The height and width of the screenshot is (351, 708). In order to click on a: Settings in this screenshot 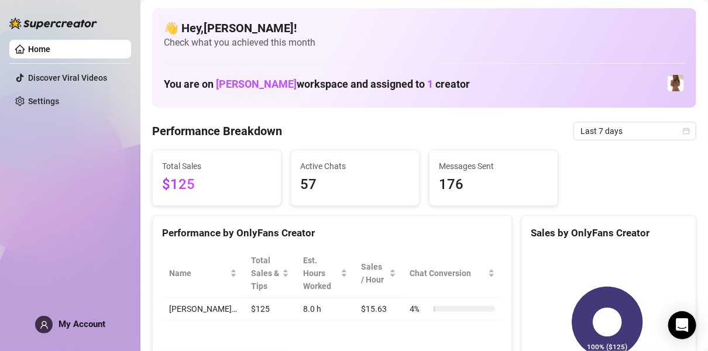, I will do `click(43, 101)`.